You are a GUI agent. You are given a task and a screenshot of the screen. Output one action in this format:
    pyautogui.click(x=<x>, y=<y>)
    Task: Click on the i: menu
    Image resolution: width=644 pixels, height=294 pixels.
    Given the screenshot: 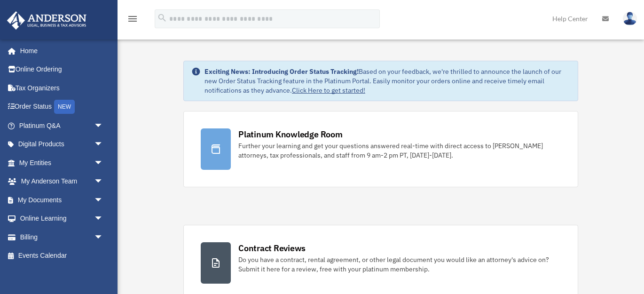 What is the action you would take?
    pyautogui.click(x=133, y=19)
    